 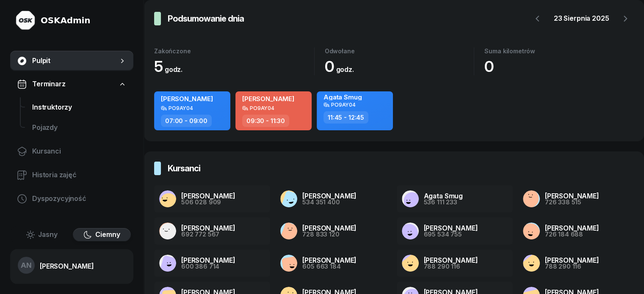 I want to click on button: Ciemny, so click(x=102, y=235).